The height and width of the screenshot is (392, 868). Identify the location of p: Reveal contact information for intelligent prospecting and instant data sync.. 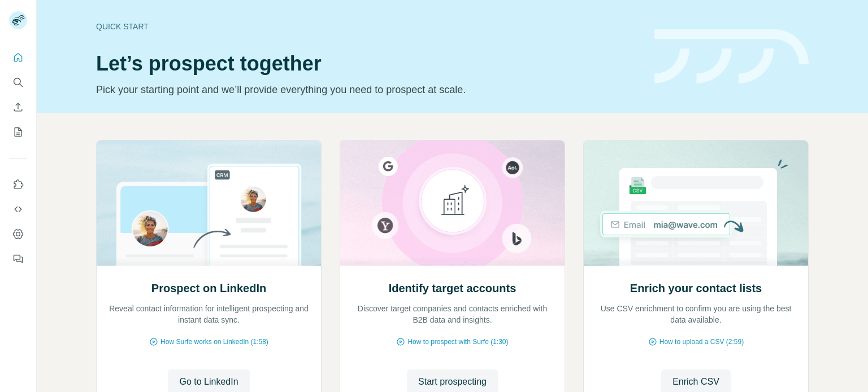
(208, 314).